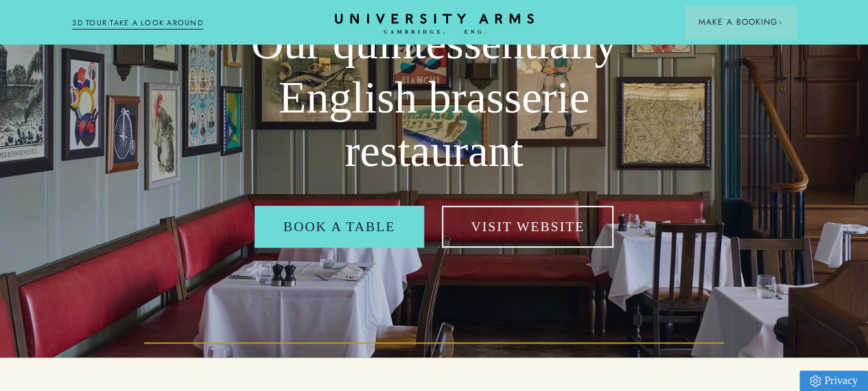  I want to click on a: Home, so click(434, 24).